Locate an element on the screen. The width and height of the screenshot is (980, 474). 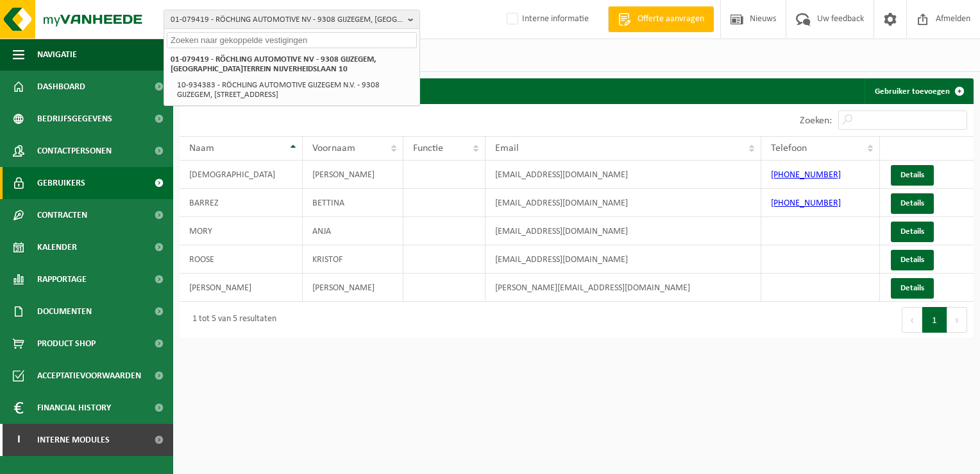
button: Previous is located at coordinates (912, 320).